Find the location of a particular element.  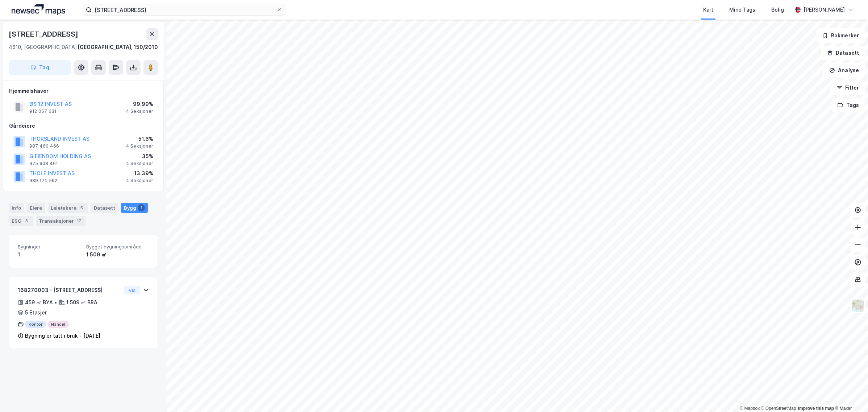

div: 5 is located at coordinates (81, 208).